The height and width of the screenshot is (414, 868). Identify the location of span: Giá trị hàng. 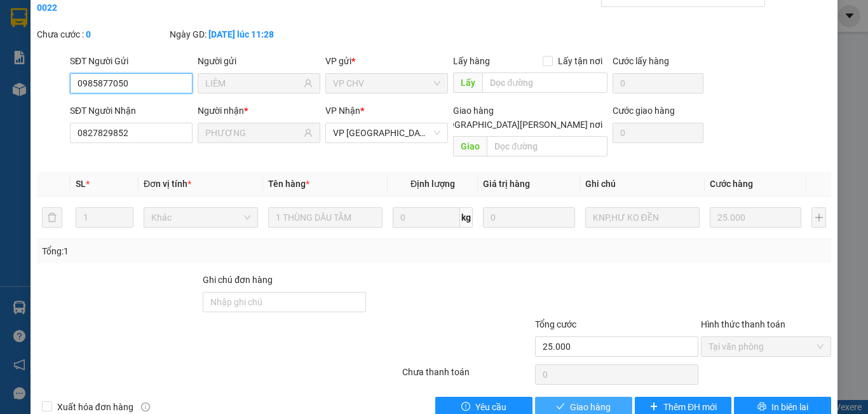
(506, 184).